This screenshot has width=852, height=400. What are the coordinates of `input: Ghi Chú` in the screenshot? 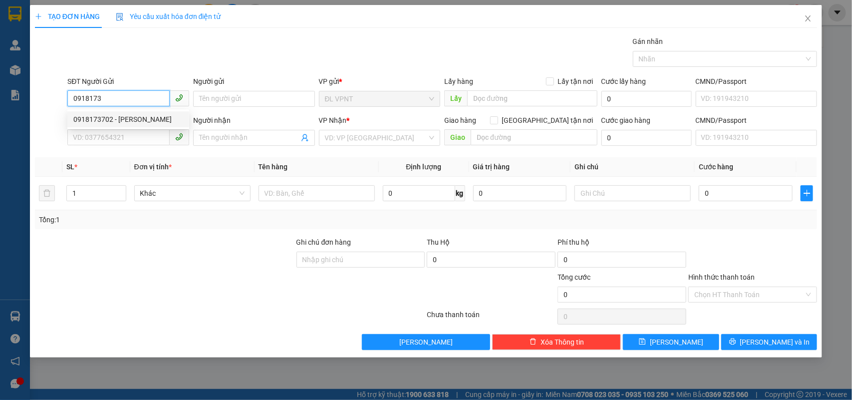 It's located at (633, 193).